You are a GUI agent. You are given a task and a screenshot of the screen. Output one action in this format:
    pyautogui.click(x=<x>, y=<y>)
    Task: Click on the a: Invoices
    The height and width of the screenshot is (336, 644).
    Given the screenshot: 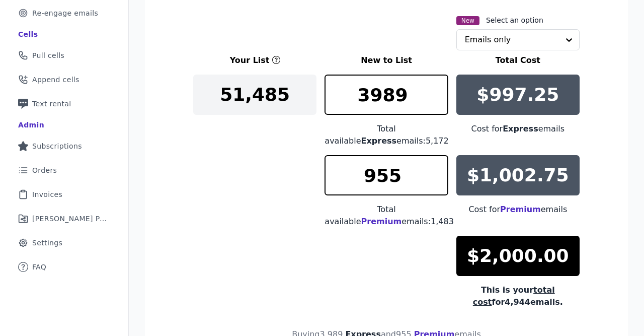 What is the action you would take?
    pyautogui.click(x=64, y=194)
    